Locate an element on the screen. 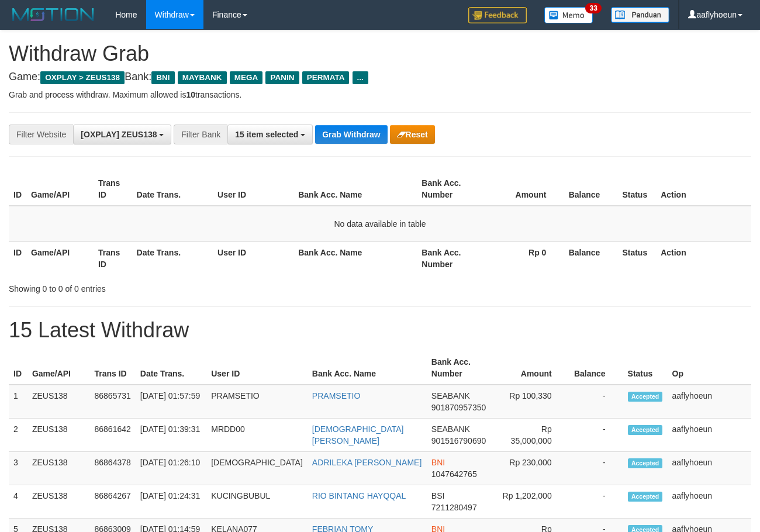 This screenshot has height=532, width=760. td: 86865731 is located at coordinates (112, 402).